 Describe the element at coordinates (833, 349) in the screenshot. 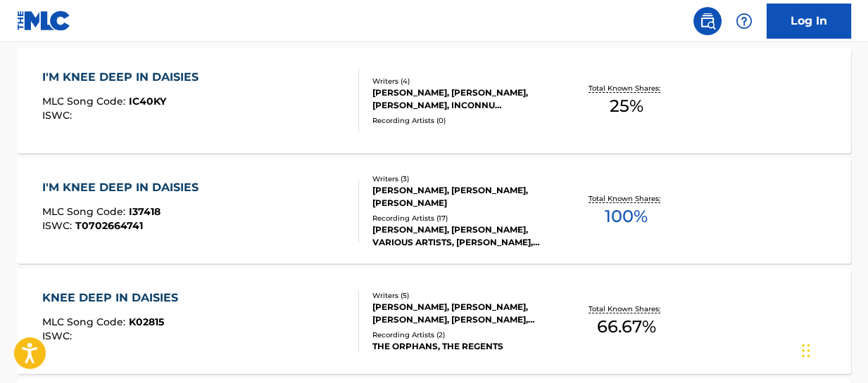

I see `div: Chat Widget` at that location.